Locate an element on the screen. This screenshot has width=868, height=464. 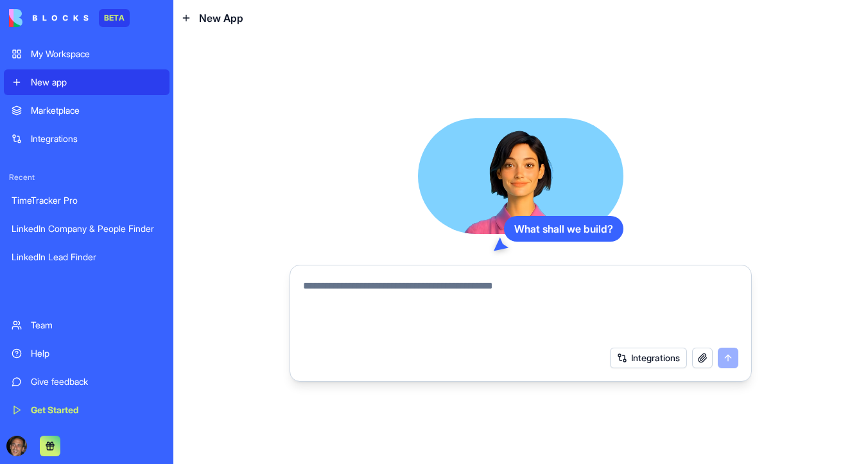
div: What shall we build? is located at coordinates (563, 229).